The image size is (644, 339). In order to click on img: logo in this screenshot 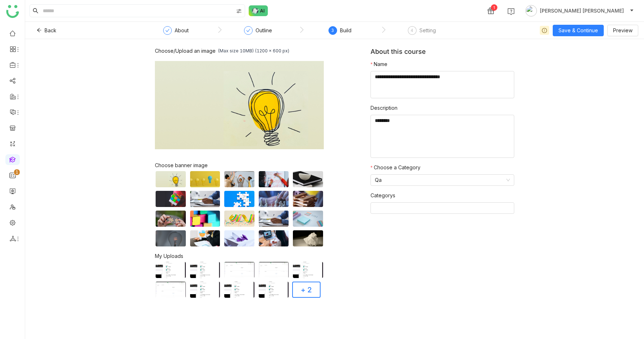, I will do `click(12, 11)`.